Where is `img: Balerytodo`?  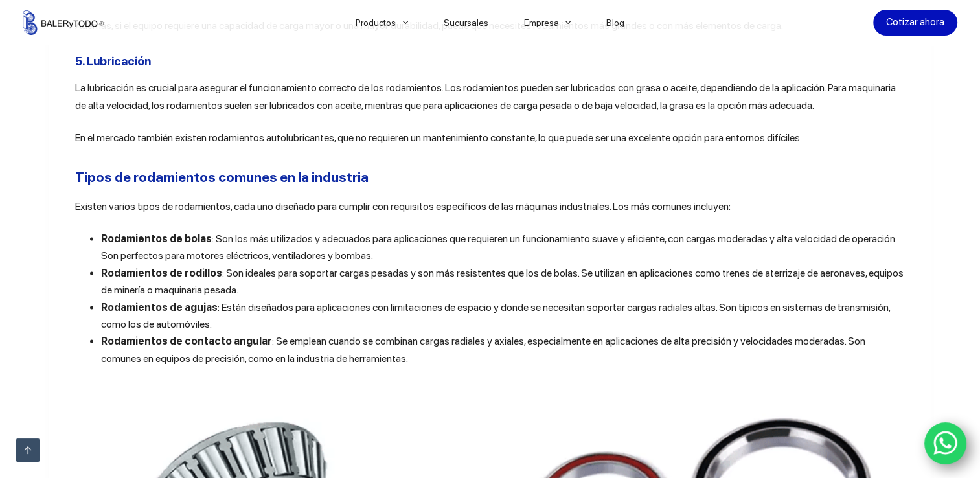
img: Balerytodo is located at coordinates (63, 23).